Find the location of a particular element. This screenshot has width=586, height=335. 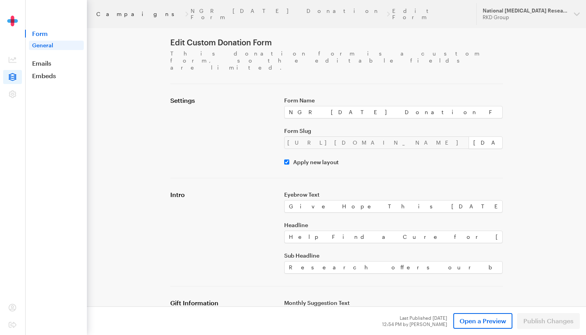

label: Apply new layout is located at coordinates (314, 162).